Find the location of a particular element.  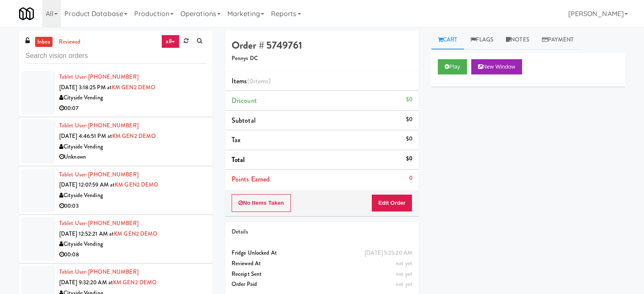

div: Reviewed At is located at coordinates (322, 263).